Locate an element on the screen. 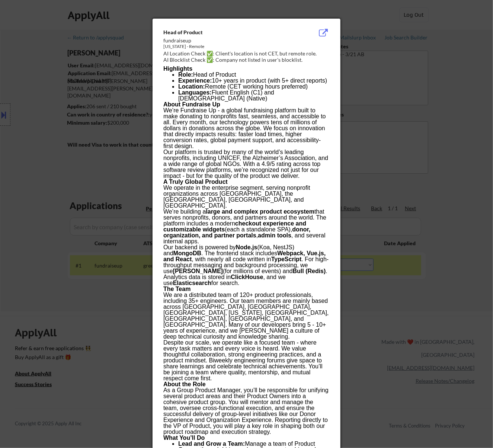 The width and height of the screenshot is (493, 448). strong: About Fundraise Up is located at coordinates (191, 104).